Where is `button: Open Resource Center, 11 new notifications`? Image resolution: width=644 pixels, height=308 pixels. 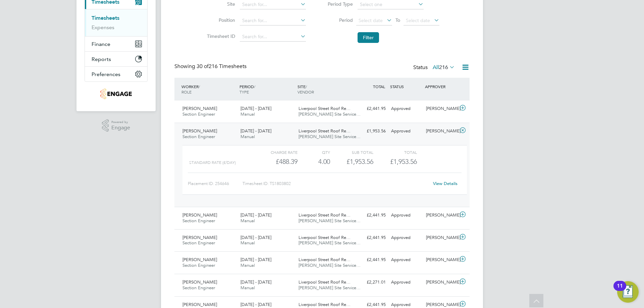 button: Open Resource Center, 11 new notifications is located at coordinates (628, 292).